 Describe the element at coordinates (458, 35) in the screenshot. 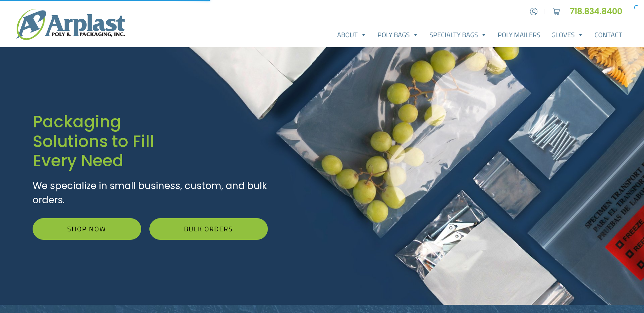

I see `a: Specialty Bags` at that location.